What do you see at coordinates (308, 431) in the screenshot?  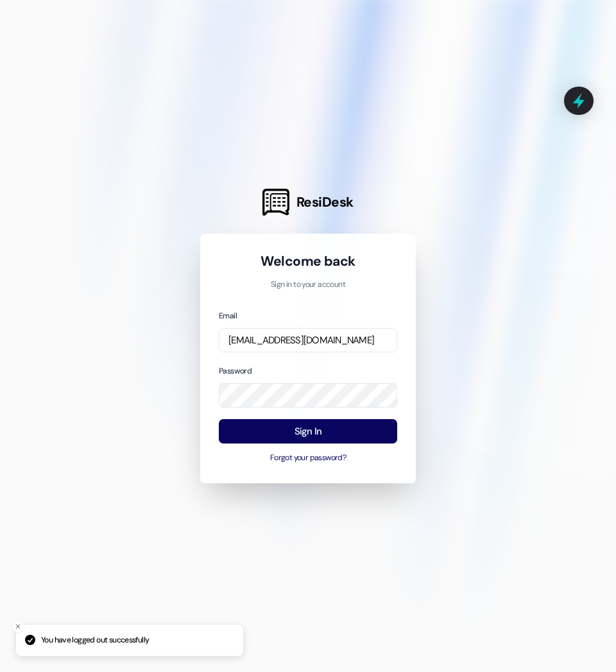 I see `button: Sign In` at bounding box center [308, 431].